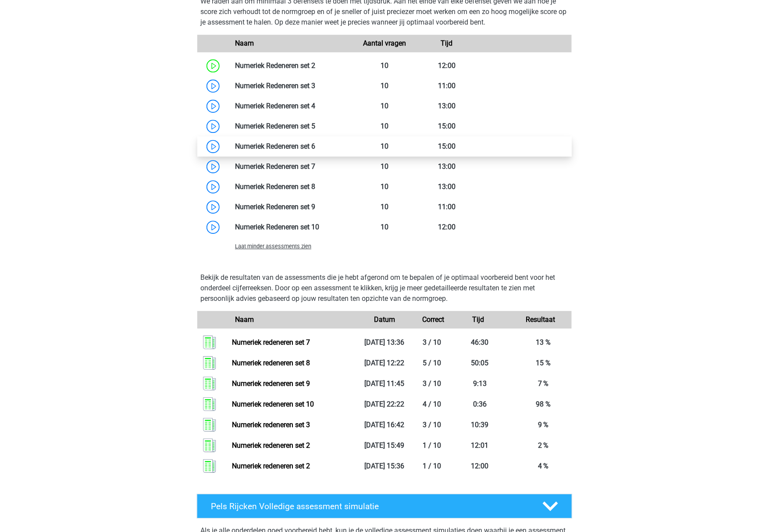 The height and width of the screenshot is (532, 769). What do you see at coordinates (271, 383) in the screenshot?
I see `a: Numeriek redeneren set 9` at bounding box center [271, 383].